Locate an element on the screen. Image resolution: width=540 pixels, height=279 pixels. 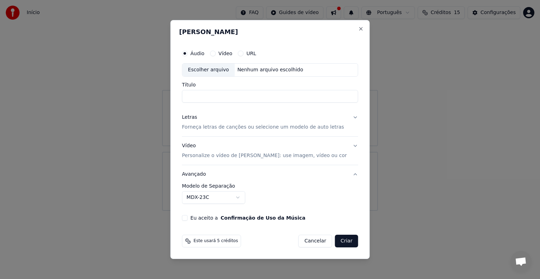
label: URL is located at coordinates (251, 53).